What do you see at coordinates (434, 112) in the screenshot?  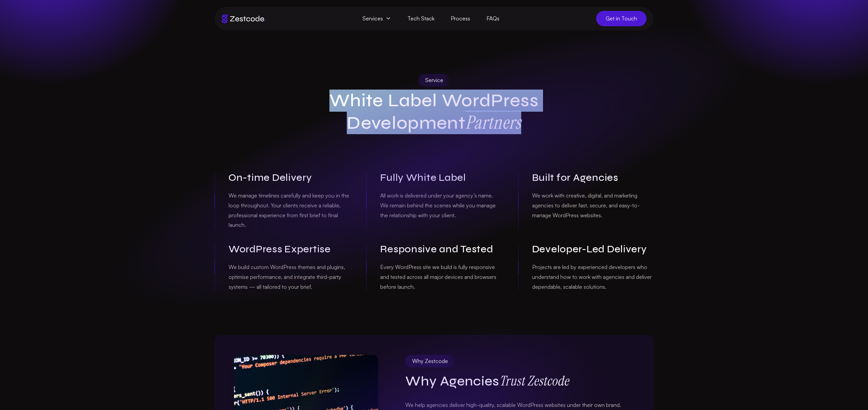 I see `h1: White Label WordPress Development` at bounding box center [434, 112].